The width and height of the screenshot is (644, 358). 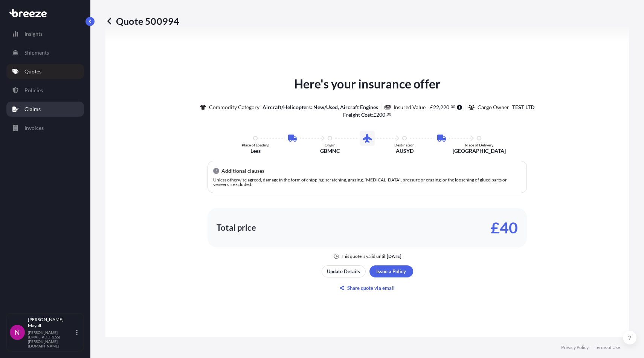 What do you see at coordinates (34, 90) in the screenshot?
I see `p: Policies` at bounding box center [34, 90].